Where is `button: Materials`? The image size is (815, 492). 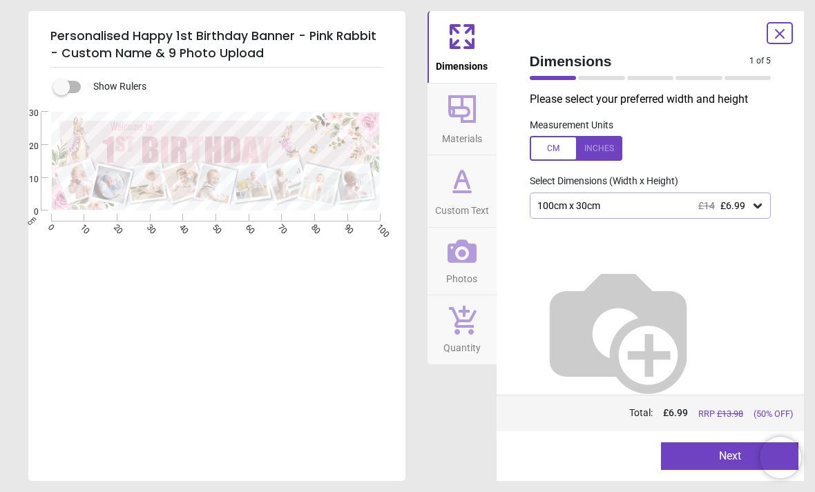 button: Materials is located at coordinates (462, 119).